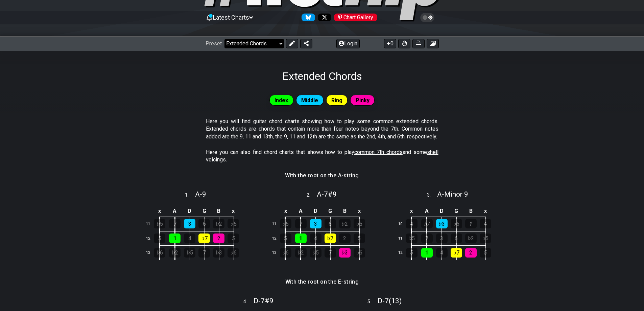 Image resolution: width=644 pixels, height=311 pixels. What do you see at coordinates (307, 44) in the screenshot?
I see `button: Share Preset` at bounding box center [307, 44].